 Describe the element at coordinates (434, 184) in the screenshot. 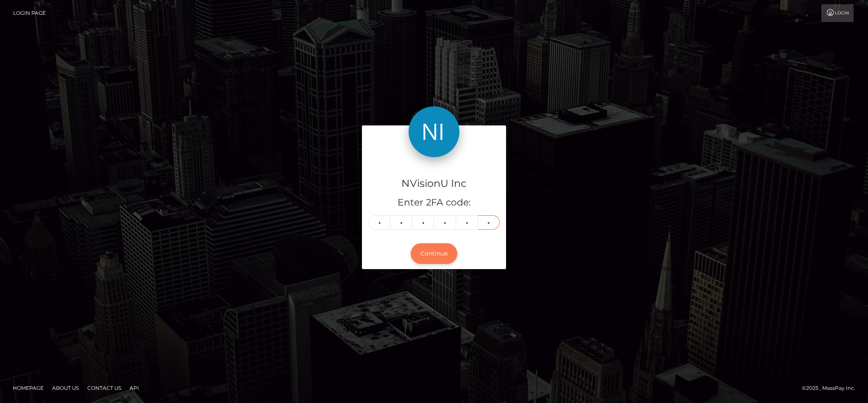

I see `h4: NVisionU Inc` at that location.